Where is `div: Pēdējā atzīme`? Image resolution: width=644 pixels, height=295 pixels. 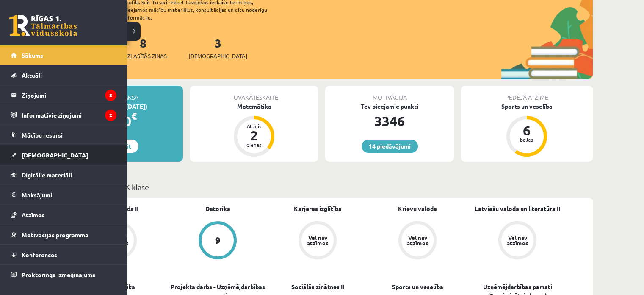
div: Pēdējā atzīme is located at coordinates (527, 94).